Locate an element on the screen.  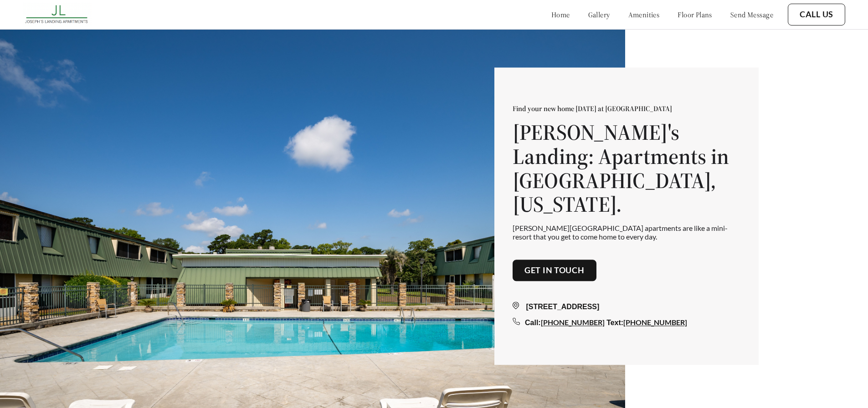
a: amenities is located at coordinates (643, 14).